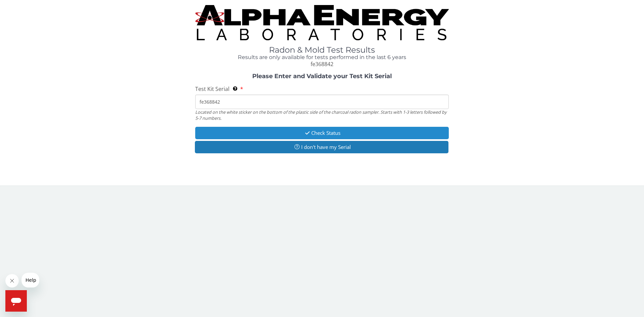 Image resolution: width=644 pixels, height=317 pixels. Describe the element at coordinates (322, 76) in the screenshot. I see `strong: Please Enter and Validate your Test Kit Serial` at that location.